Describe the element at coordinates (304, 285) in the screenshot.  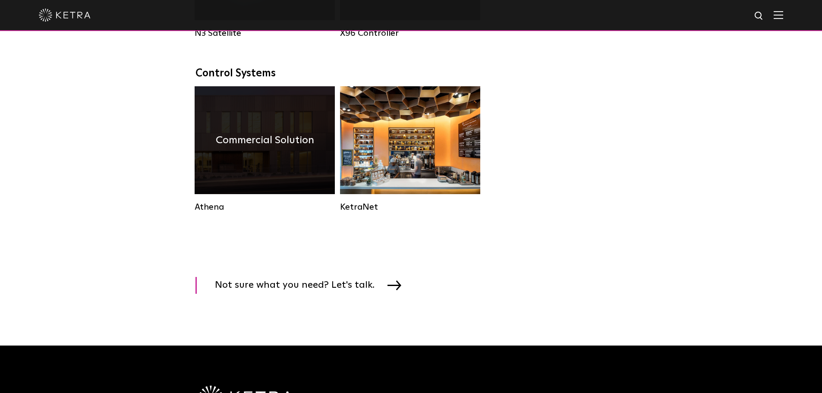
I see `a: Not sure what you need? Let's talk.` at that location.